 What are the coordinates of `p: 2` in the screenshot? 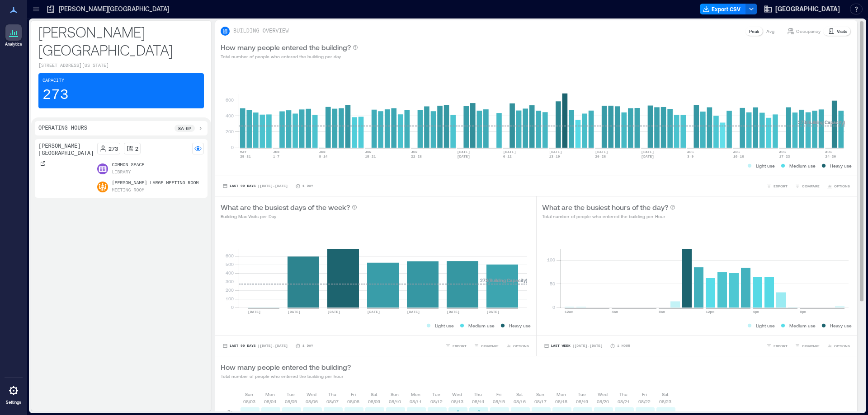 It's located at (136, 149).